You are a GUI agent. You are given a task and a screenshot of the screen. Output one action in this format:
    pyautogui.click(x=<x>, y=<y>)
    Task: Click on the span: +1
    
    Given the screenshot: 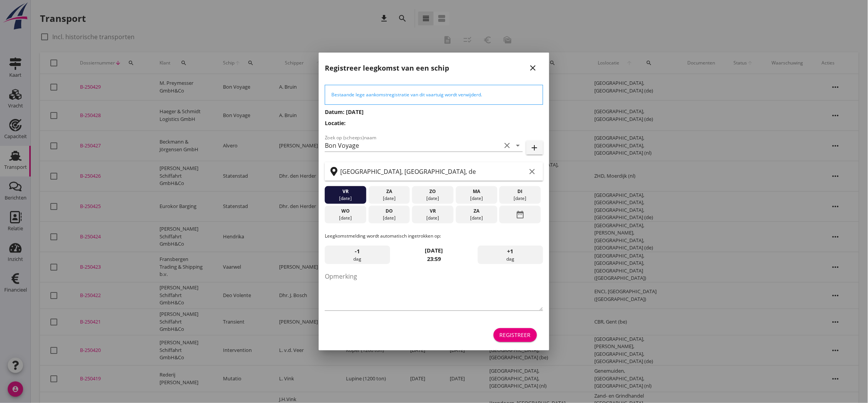 What is the action you would take?
    pyautogui.click(x=511, y=251)
    